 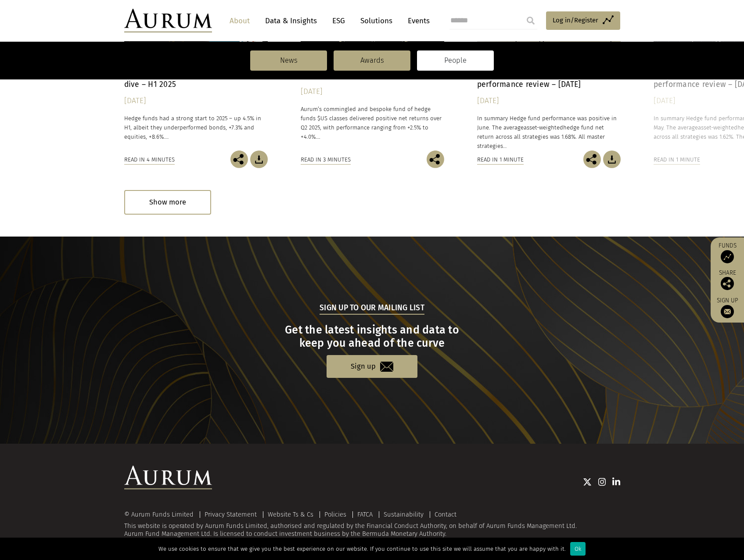 I want to click on p: Hedge funds had a strong start to 2025 – up 4.5% in H1, albeit they underperformed bonds, +7.3% a..., so click(x=196, y=127).